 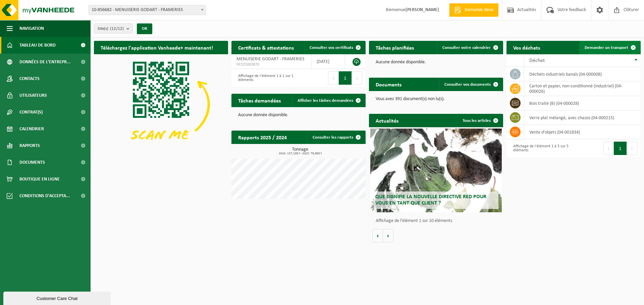 I want to click on div: Affichage de l'élément 1 à 5 sur 5 éléments, so click(x=540, y=148).